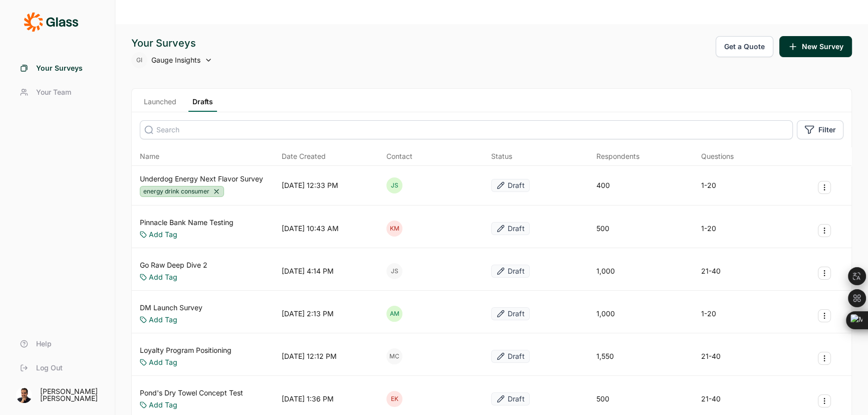 This screenshot has height=415, width=868. I want to click on button: New Survey, so click(816, 46).